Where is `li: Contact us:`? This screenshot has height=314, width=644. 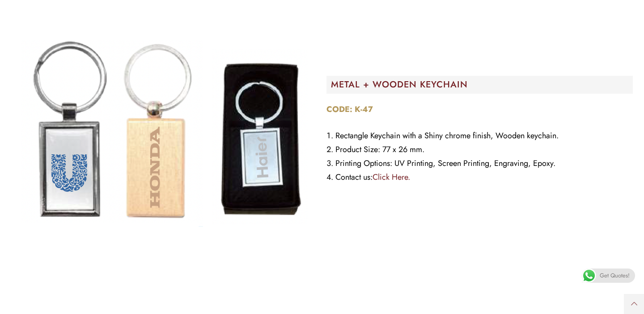
li: Contact us: is located at coordinates (479, 177).